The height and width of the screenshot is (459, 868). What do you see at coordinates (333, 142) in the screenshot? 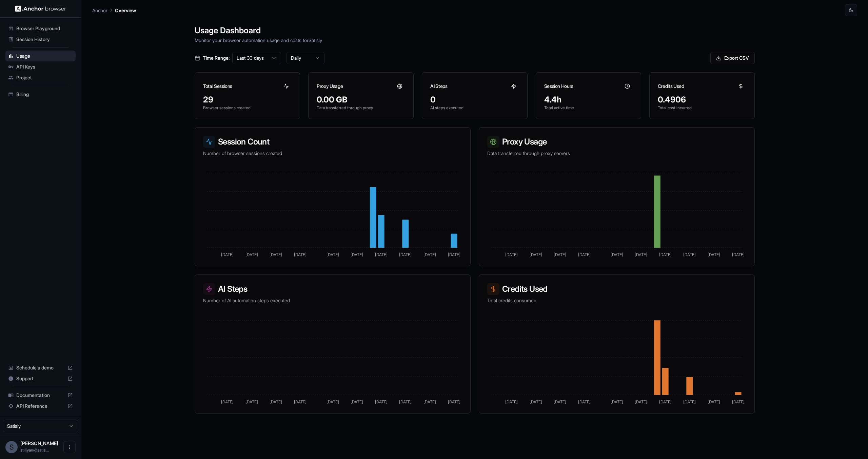
I see `h3: Session Count` at bounding box center [333, 142].